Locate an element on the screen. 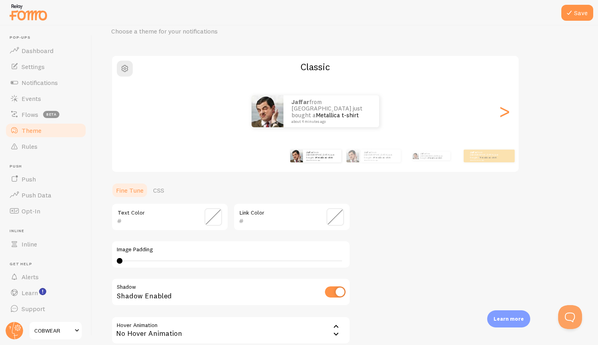 The width and height of the screenshot is (598, 345). a: Support is located at coordinates (46, 309).